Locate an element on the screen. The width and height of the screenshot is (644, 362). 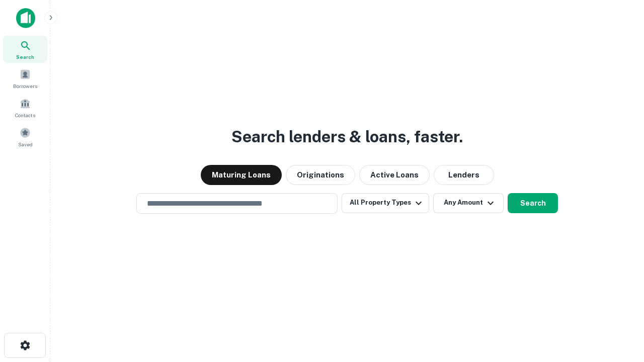
button: Active Loans is located at coordinates (395, 175).